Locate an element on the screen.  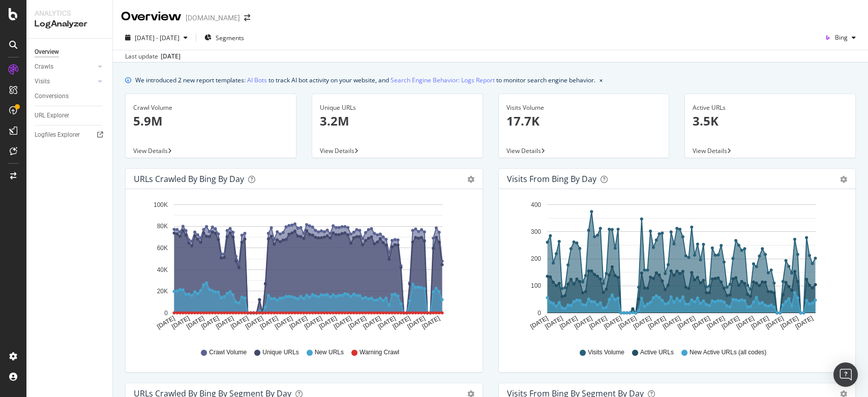
div: We introduced 2 new report templates: to track AI bot activity on your website, and to monitor se... is located at coordinates (365, 80).